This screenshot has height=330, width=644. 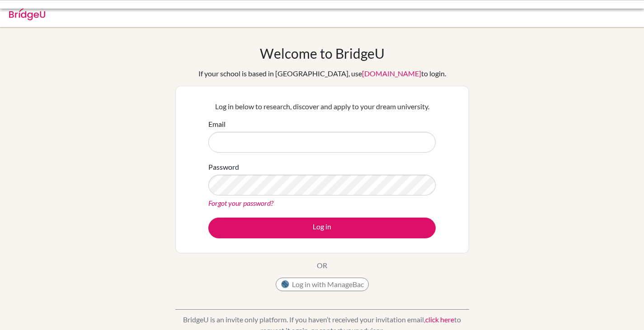 I want to click on button: Log in with ManageBac, so click(x=322, y=284).